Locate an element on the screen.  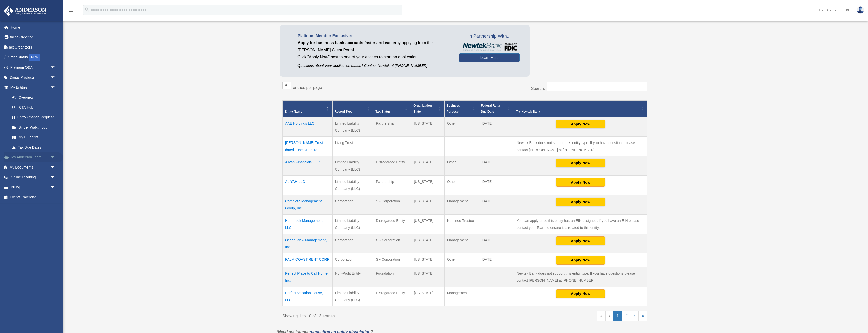
span: Apply for business bank accounts faster and easier is located at coordinates (347, 43).